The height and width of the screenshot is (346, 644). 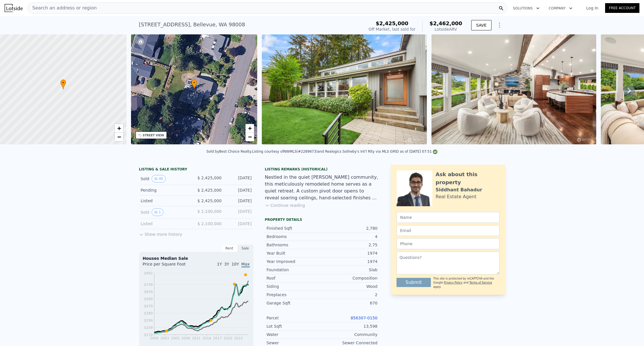 What do you see at coordinates (148, 273) in the screenshot?
I see `tspan: $892` at bounding box center [148, 273].